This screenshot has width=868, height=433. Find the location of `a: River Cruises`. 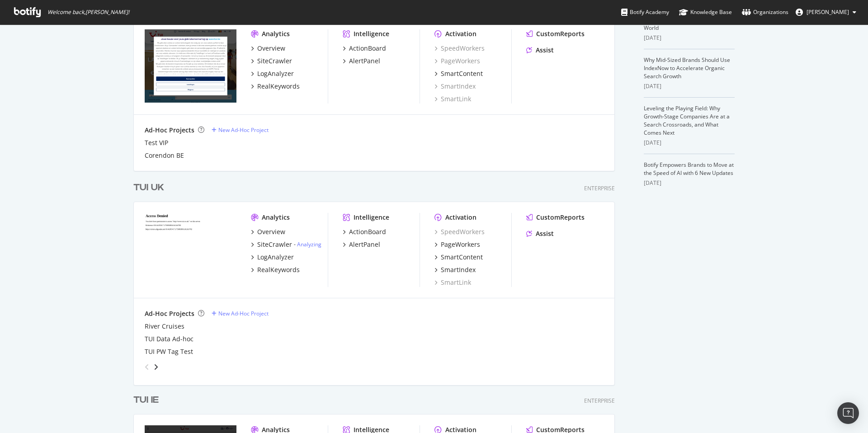

a: River Cruises is located at coordinates (164, 327).